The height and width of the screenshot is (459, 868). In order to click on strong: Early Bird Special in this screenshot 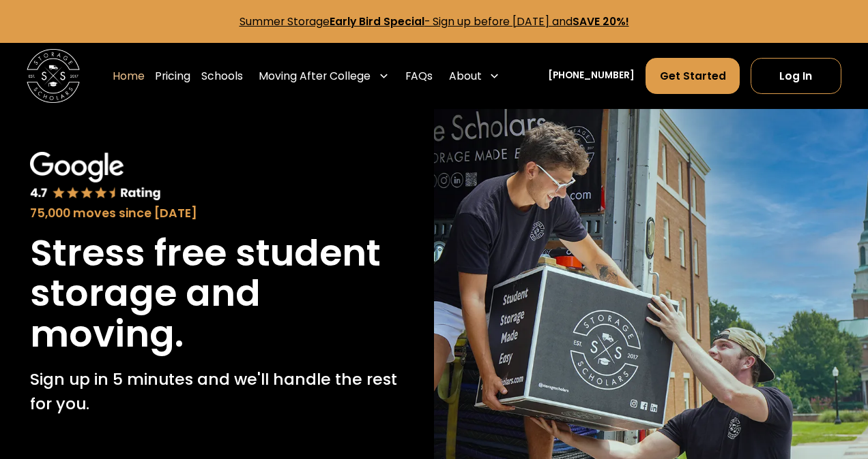, I will do `click(377, 21)`.